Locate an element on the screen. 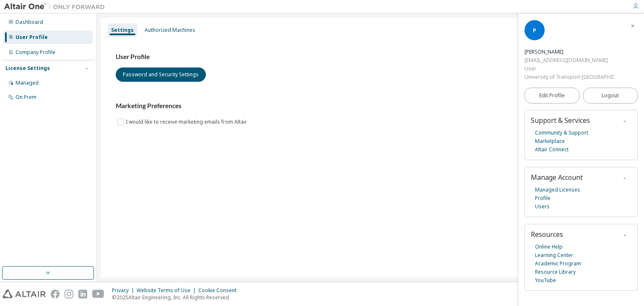  a: Profile is located at coordinates (542, 198).